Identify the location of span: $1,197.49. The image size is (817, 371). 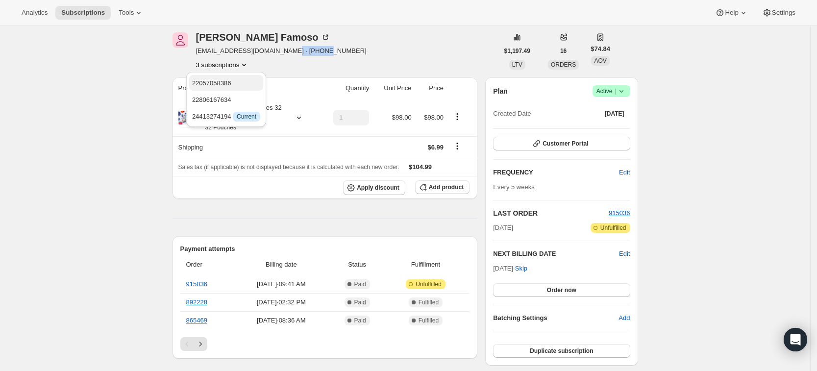
(517, 51).